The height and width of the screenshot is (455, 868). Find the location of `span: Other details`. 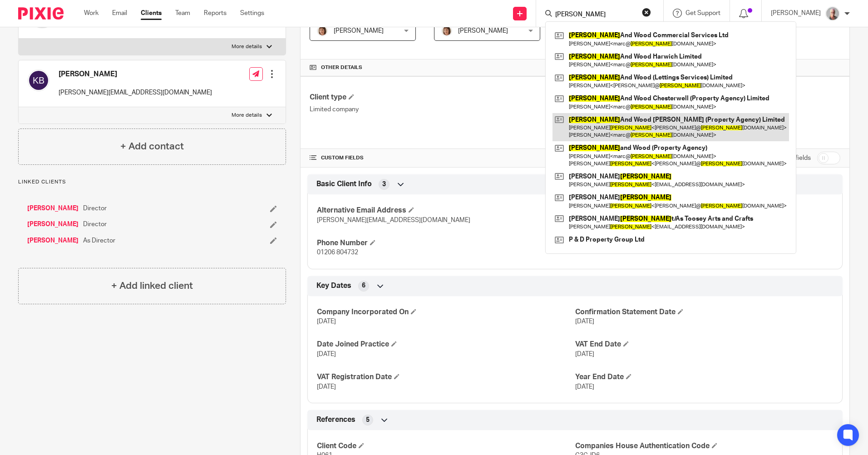

span: Other details is located at coordinates (342, 68).